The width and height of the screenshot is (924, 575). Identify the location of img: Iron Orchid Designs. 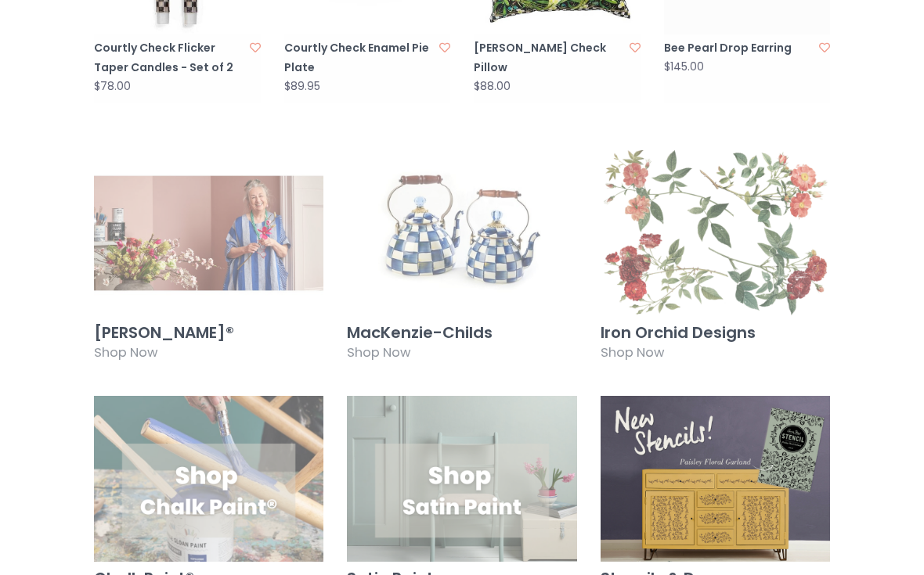
(715, 233).